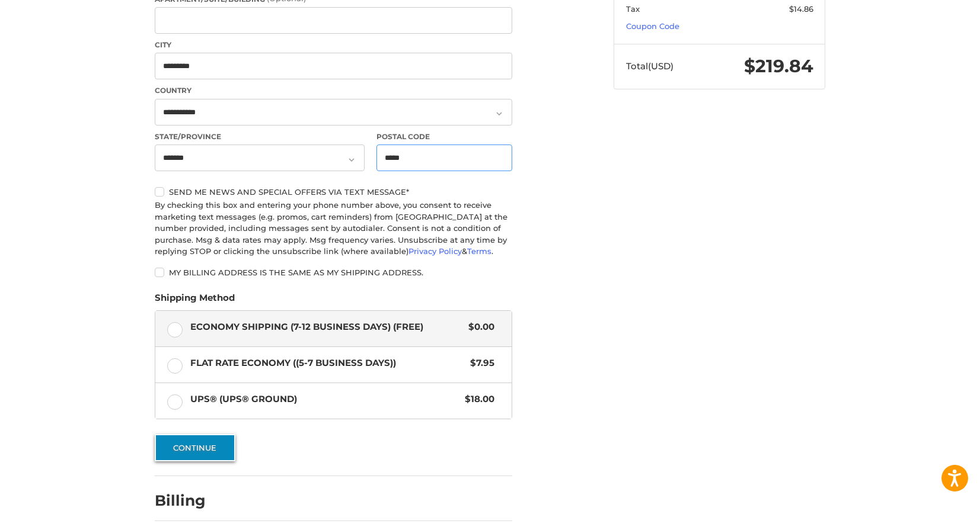  What do you see at coordinates (327, 327) in the screenshot?
I see `span: Economy Shipping (7-12 Business Days) (Free)` at bounding box center [327, 327].